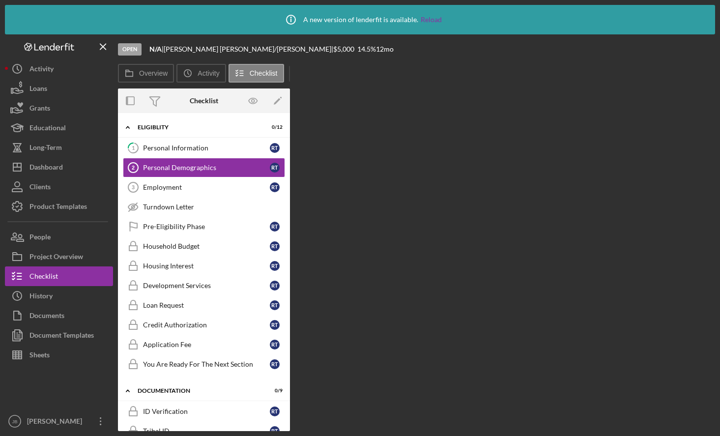 Image resolution: width=720 pixels, height=436 pixels. I want to click on div: Development Services, so click(206, 285).